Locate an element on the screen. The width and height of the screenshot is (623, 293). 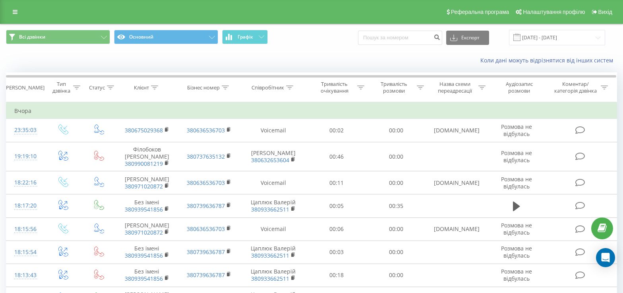
div: Тип дзвінка is located at coordinates (61, 87).